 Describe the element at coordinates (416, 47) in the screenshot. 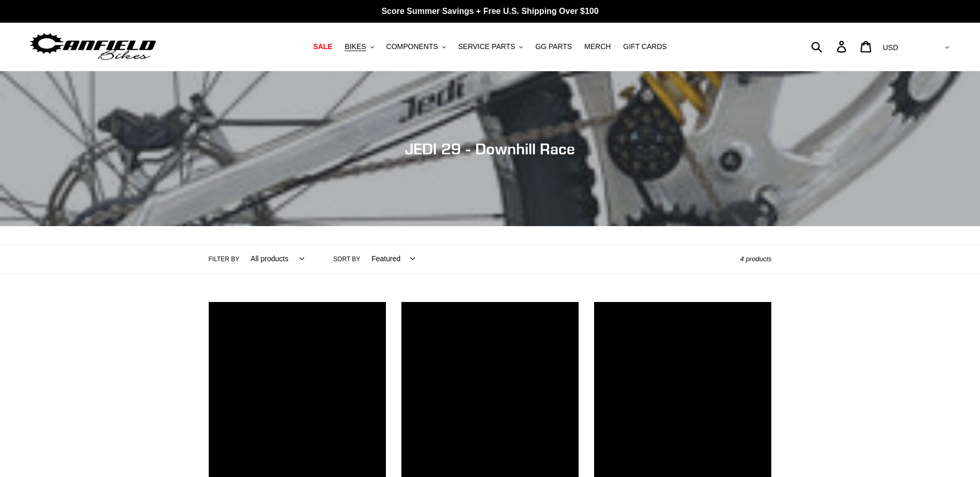

I see `button: COMPONENTS` at that location.